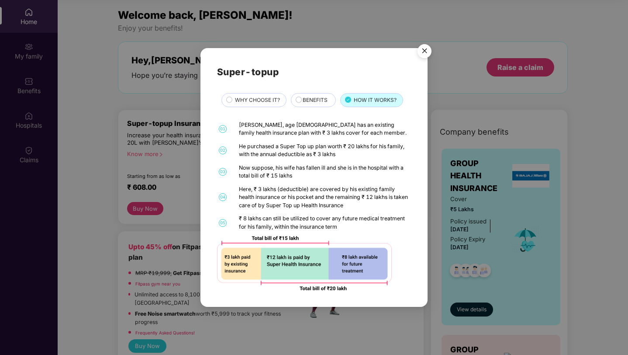 The height and width of the screenshot is (355, 628). I want to click on span: 05, so click(223, 223).